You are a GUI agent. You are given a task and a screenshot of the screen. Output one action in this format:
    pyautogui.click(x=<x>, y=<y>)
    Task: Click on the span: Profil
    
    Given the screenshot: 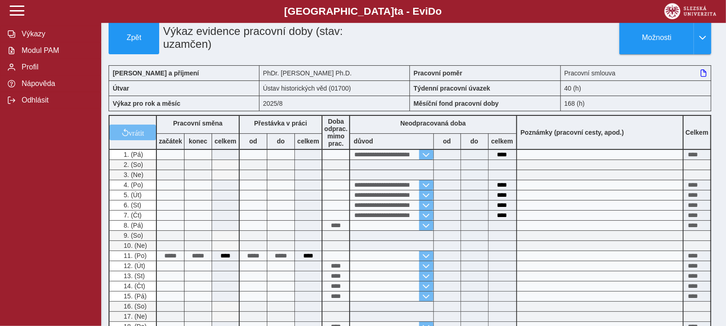 What is the action you would take?
    pyautogui.click(x=56, y=67)
    